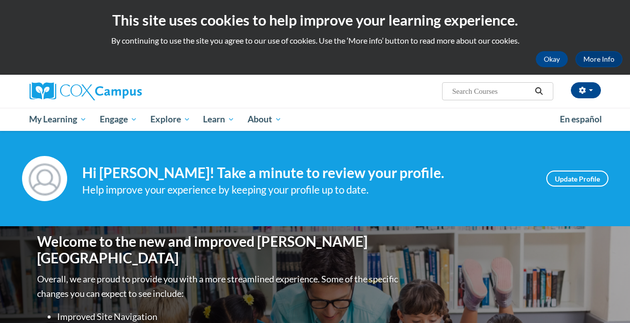  Describe the element at coordinates (58, 119) in the screenshot. I see `a: My Learning` at that location.